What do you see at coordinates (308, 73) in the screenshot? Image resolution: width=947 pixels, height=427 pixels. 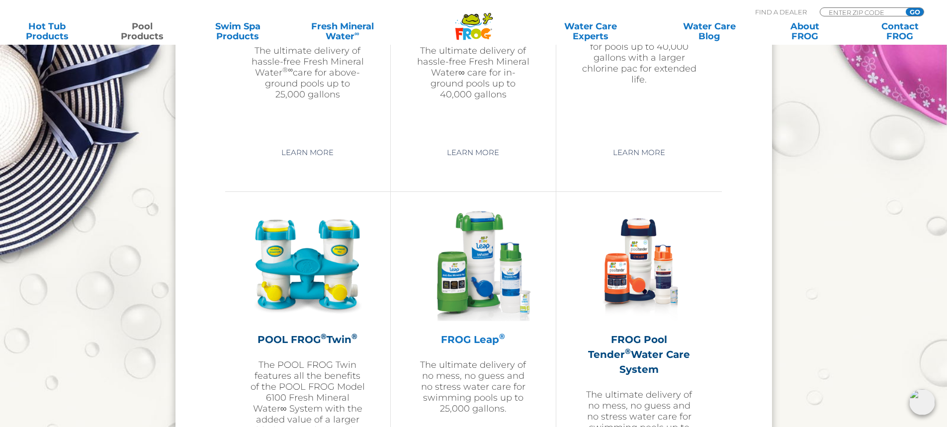 I see `p: The ultimate delivery of hassle-free Fresh Mineral Water care for above-ground pools up to 25,000...` at bounding box center [308, 73].